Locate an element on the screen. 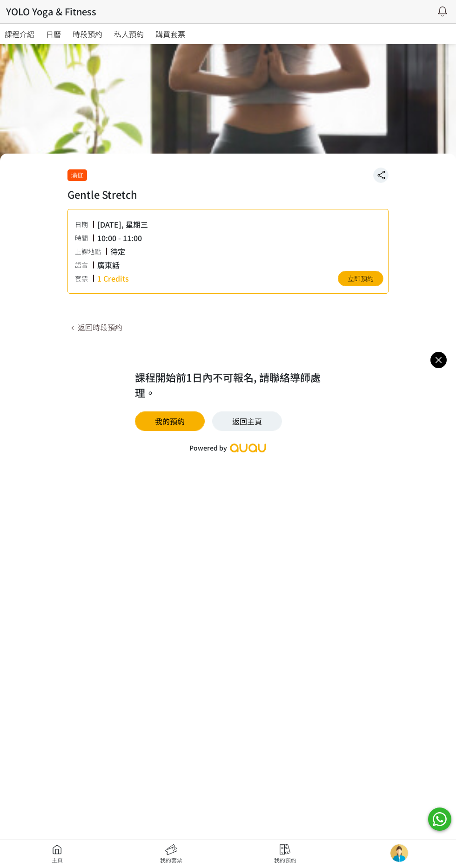 This screenshot has width=456, height=868. div: 日期 is located at coordinates (84, 225).